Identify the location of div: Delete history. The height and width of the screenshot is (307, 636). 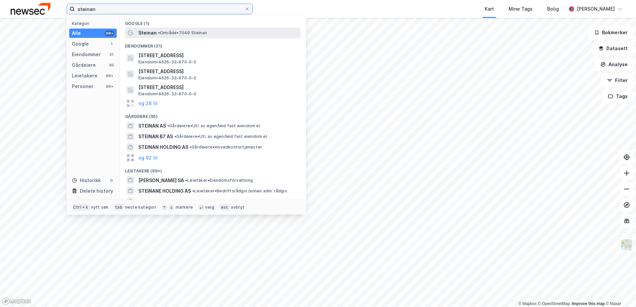
(96, 191).